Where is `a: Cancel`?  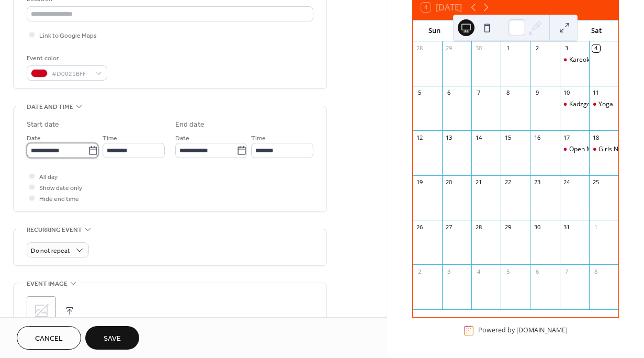 a: Cancel is located at coordinates (48, 337).